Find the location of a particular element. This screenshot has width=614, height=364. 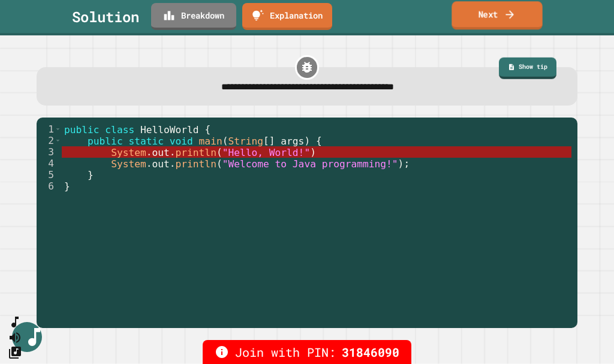

span: HelloWorld is located at coordinates (170, 130).